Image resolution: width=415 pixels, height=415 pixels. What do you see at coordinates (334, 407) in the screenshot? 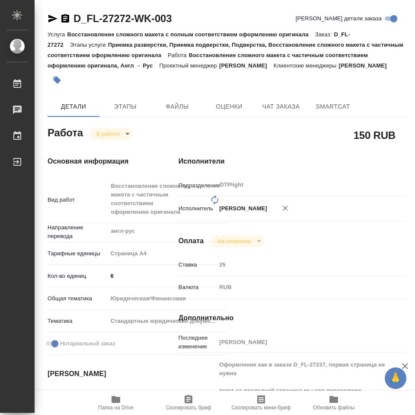
I see `span: Обновить файлы` at bounding box center [334, 407].